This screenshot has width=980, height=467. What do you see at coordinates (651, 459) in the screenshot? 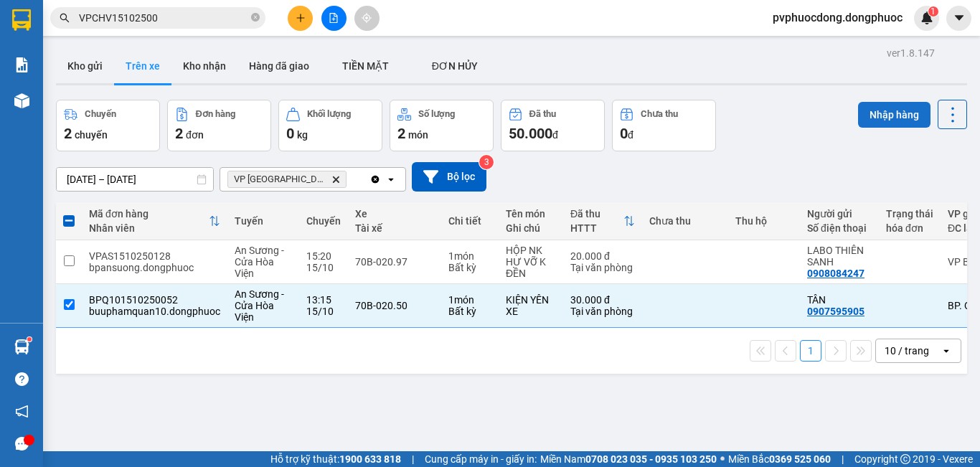
I see `strong: 0708 023 035 - 0935 103 250` at bounding box center [651, 459].